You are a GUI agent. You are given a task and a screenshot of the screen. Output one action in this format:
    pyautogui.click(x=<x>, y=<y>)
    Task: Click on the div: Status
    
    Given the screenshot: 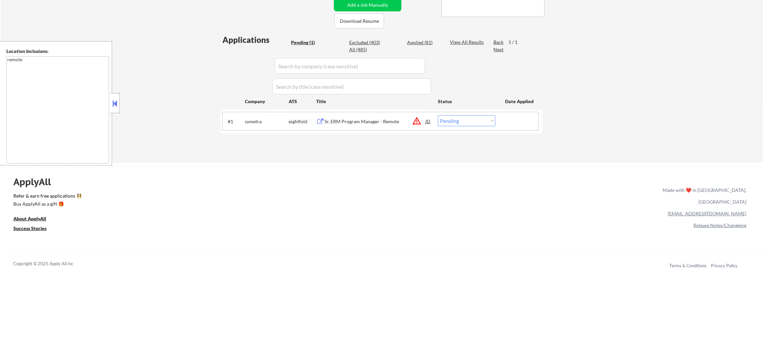 What is the action you would take?
    pyautogui.click(x=467, y=101)
    